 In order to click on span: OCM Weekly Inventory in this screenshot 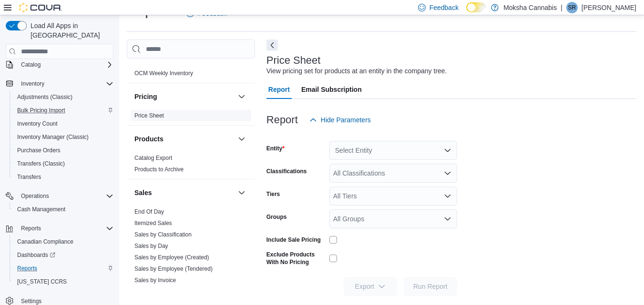, I will do `click(164, 73)`.